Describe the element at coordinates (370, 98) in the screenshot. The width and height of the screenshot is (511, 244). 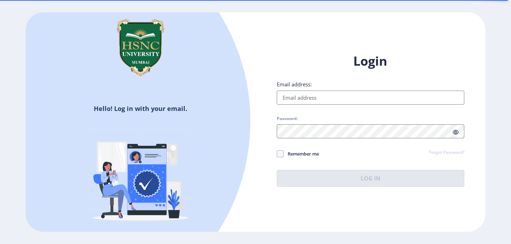
I see `input: Email address` at that location.